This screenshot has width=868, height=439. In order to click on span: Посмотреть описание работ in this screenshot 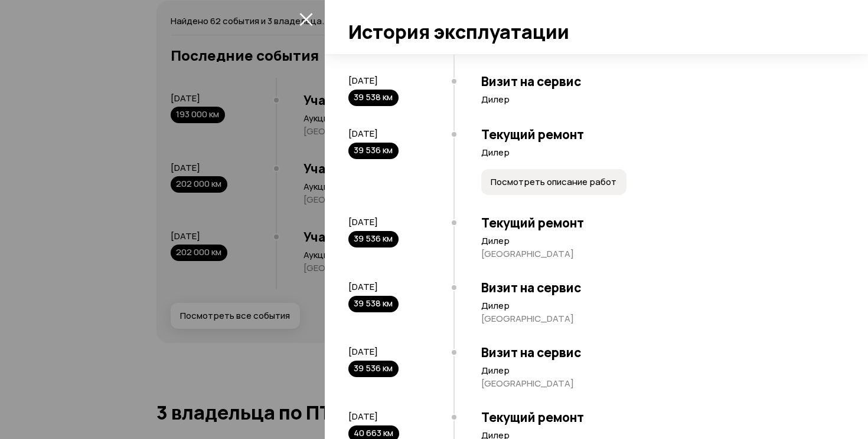, I will do `click(554, 182)`.